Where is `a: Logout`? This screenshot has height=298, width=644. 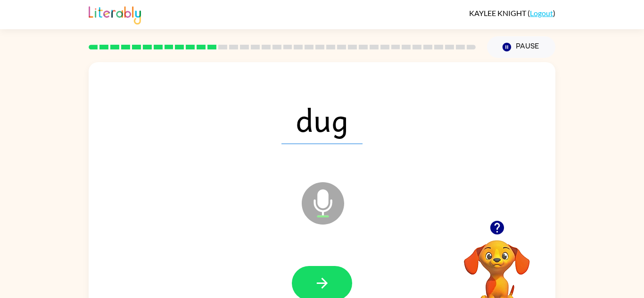
a: Logout is located at coordinates (541, 13).